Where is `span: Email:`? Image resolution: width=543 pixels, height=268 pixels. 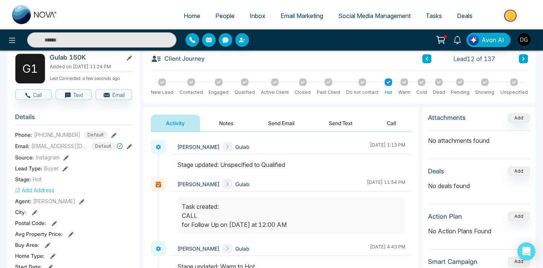
span: Email: is located at coordinates (22, 146).